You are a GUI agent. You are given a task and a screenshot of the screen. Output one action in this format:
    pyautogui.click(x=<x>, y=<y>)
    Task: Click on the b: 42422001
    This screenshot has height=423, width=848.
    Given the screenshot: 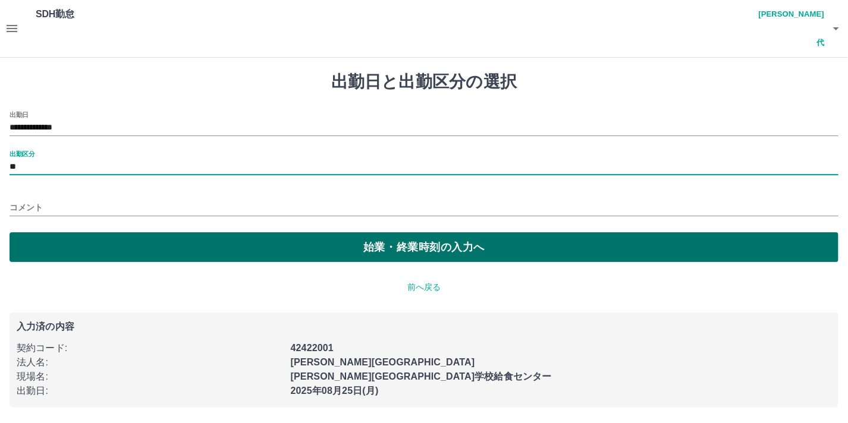 What is the action you would take?
    pyautogui.click(x=312, y=348)
    